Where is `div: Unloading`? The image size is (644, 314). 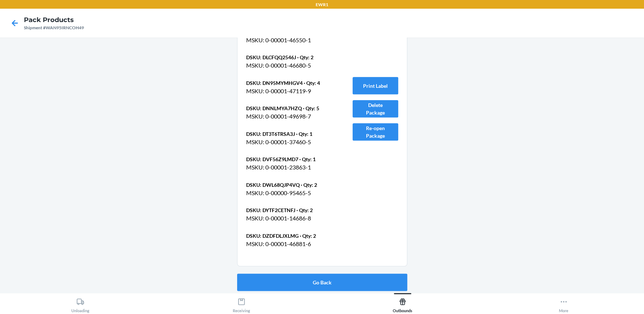 div: Unloading is located at coordinates (80, 304).